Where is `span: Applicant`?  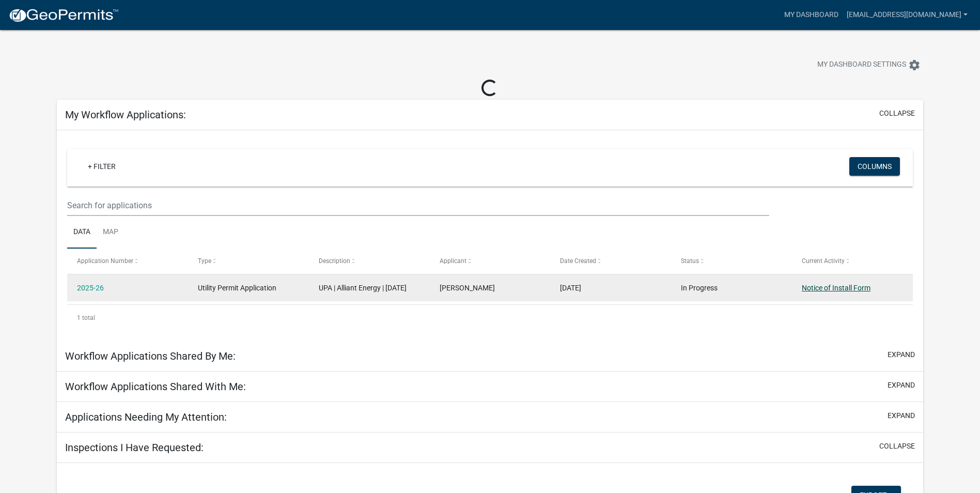 span: Applicant is located at coordinates (453, 261).